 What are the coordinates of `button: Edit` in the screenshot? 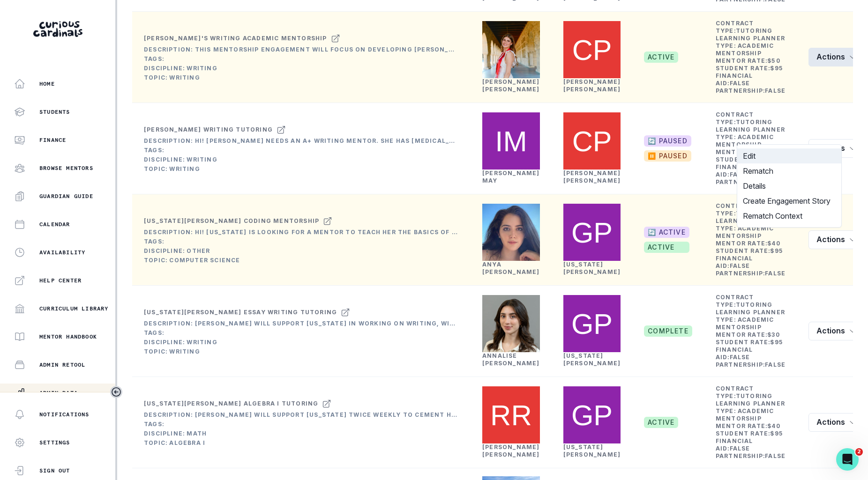 It's located at (789, 155).